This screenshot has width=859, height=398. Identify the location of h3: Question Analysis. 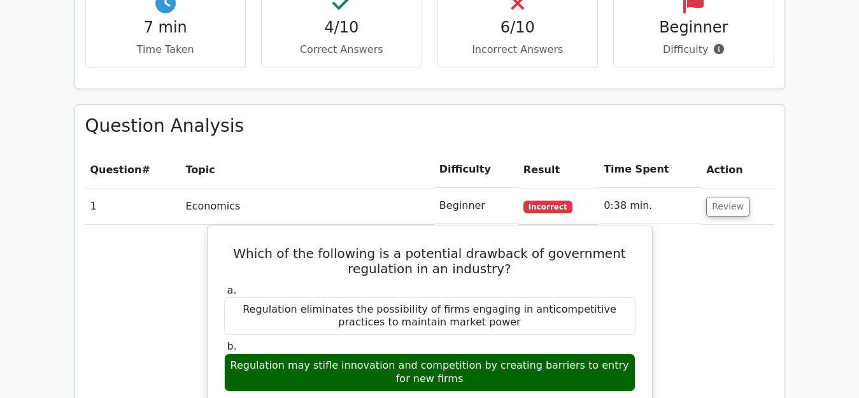
(430, 126).